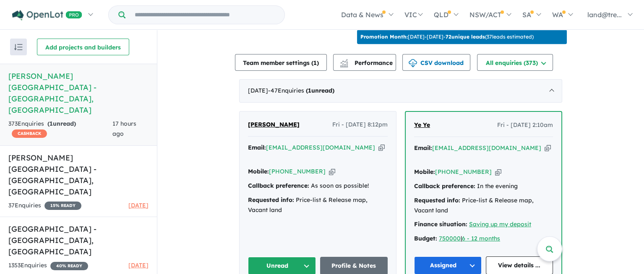  Describe the element at coordinates (500, 224) in the screenshot. I see `a: Saving up my deposit` at that location.